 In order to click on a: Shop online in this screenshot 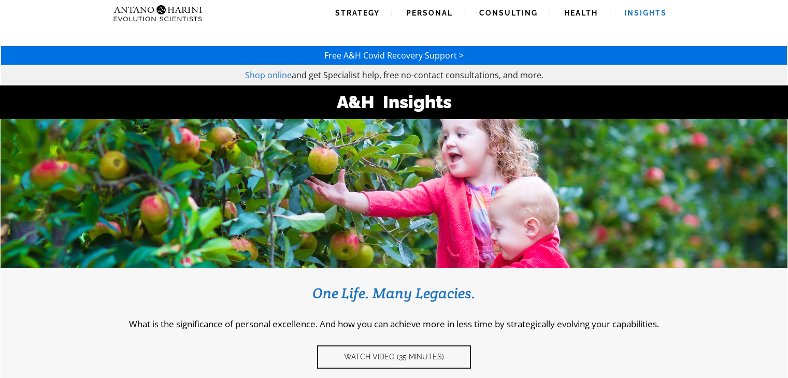, I will do `click(268, 75)`.